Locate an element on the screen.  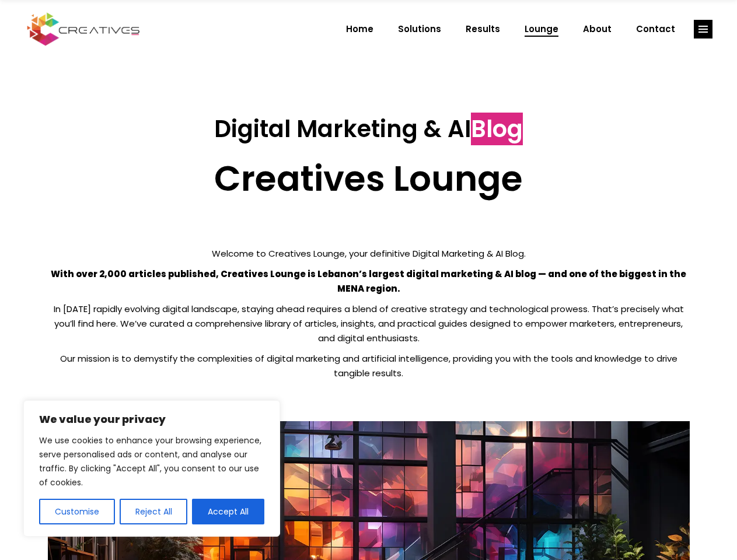
span: Home is located at coordinates (360, 29).